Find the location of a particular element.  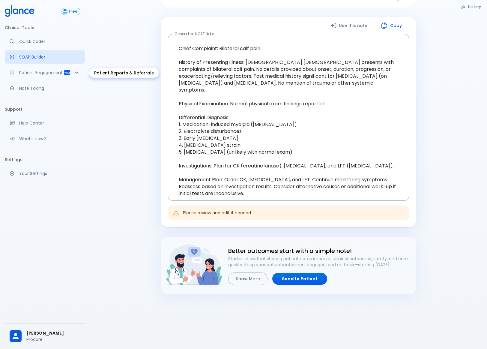

p: Patient Engagement is located at coordinates (41, 73).